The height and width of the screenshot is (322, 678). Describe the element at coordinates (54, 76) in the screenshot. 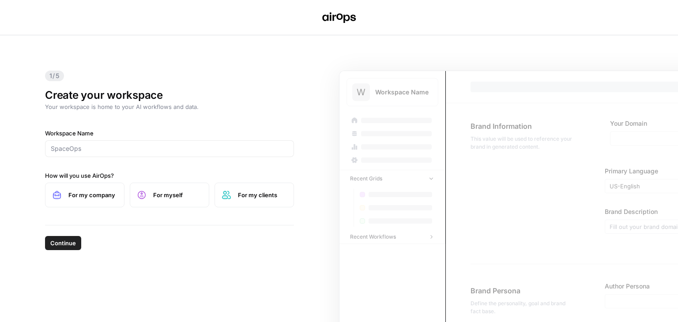

I see `span: 1/5` at that location.